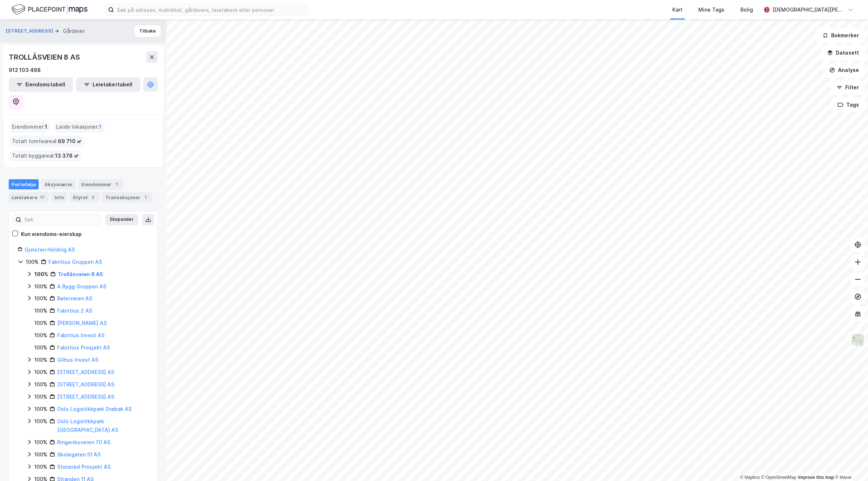 The height and width of the screenshot is (481, 868). Describe the element at coordinates (67, 156) in the screenshot. I see `span: 13 378 ㎡` at that location.